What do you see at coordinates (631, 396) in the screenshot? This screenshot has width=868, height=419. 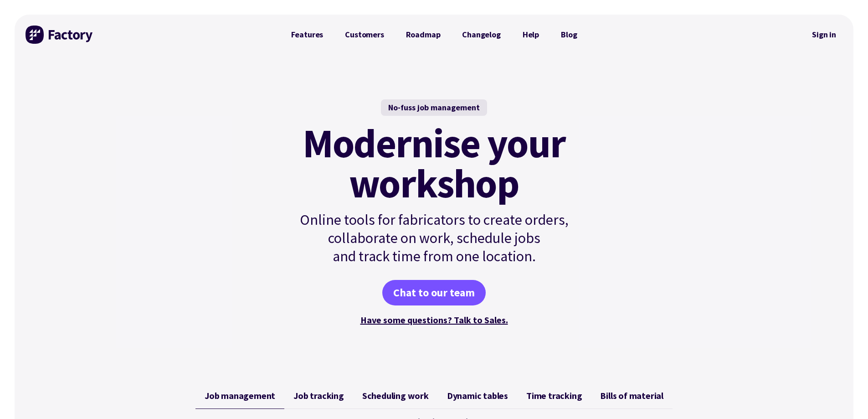 I see `span: Bills of material` at bounding box center [631, 396].